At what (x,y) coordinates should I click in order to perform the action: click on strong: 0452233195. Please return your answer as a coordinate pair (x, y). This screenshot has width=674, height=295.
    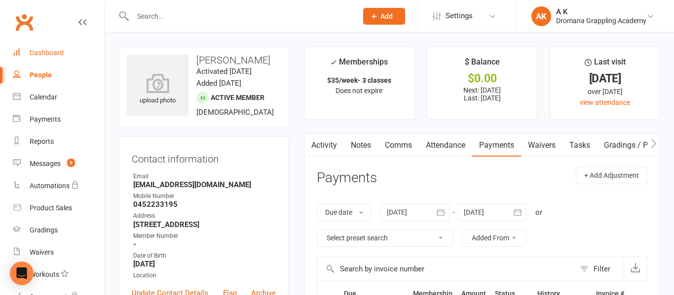
    Looking at the image, I should click on (204, 205).